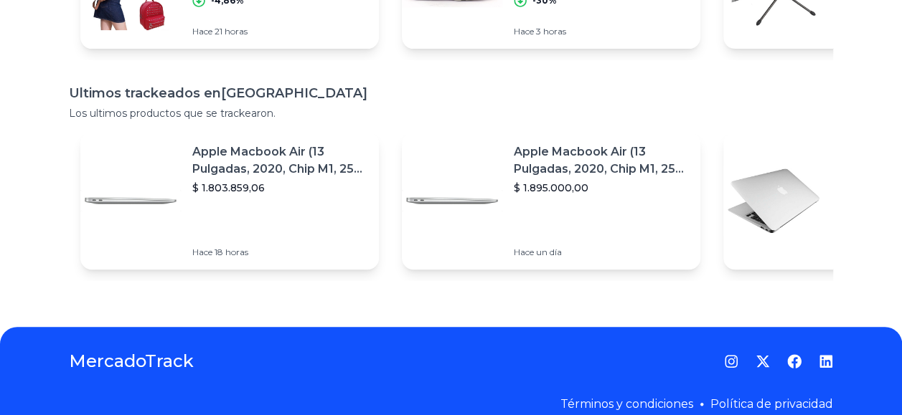 Image resolution: width=902 pixels, height=415 pixels. What do you see at coordinates (794, 361) in the screenshot?
I see `a: Facebook` at bounding box center [794, 361].